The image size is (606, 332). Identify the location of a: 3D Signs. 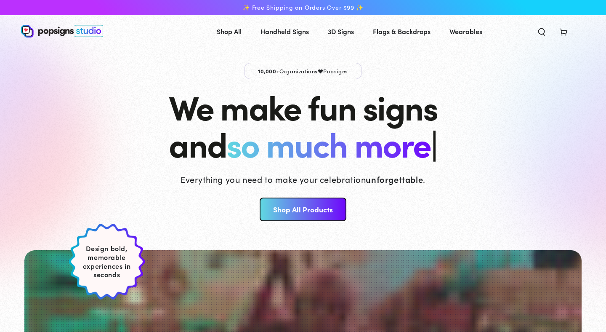
(341, 31).